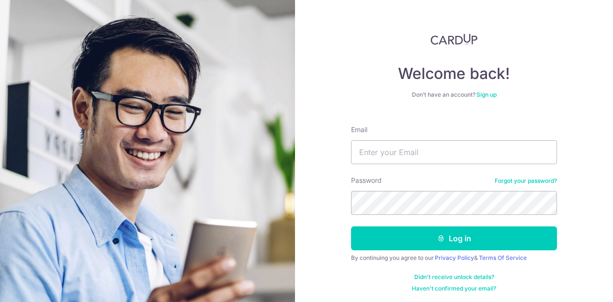  What do you see at coordinates (525, 181) in the screenshot?
I see `a: Forgot your password?` at bounding box center [525, 181].